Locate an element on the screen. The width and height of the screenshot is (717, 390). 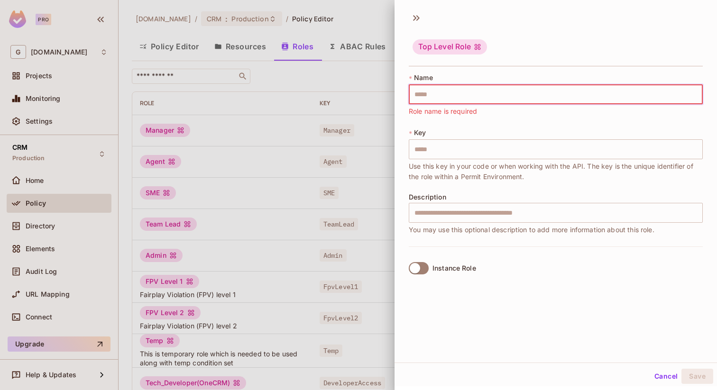
span: Description is located at coordinates (427, 197).